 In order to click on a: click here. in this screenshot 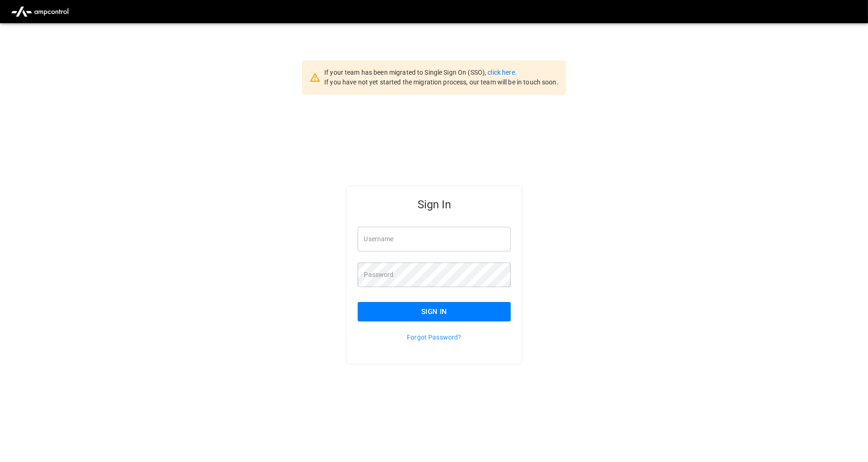, I will do `click(501, 73)`.